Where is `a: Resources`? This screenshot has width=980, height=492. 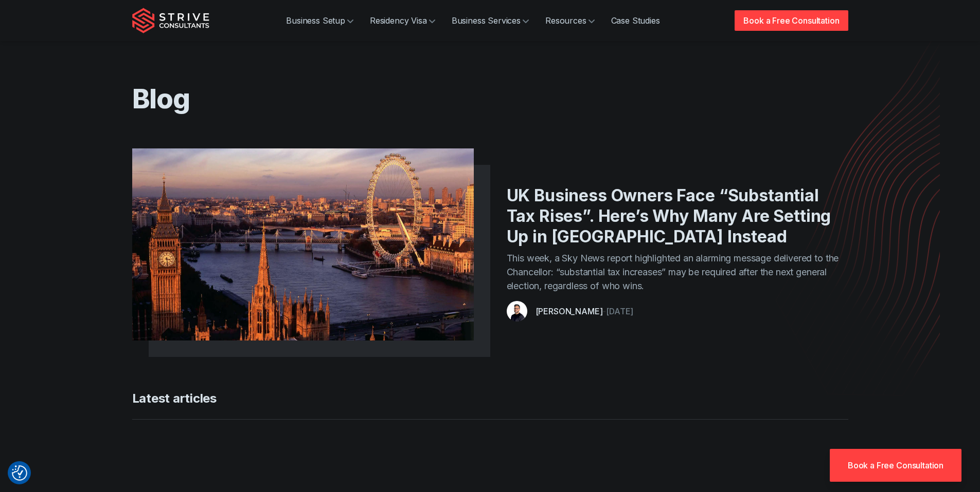
a: Resources is located at coordinates (570, 21).